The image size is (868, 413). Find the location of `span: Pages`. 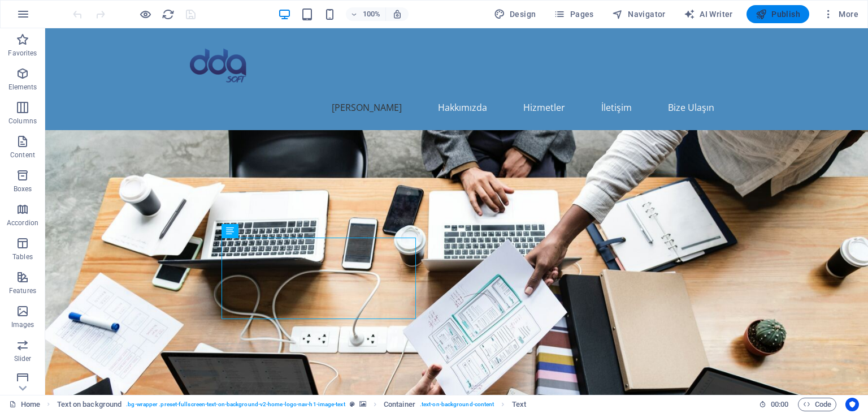

span: Pages is located at coordinates (574, 14).